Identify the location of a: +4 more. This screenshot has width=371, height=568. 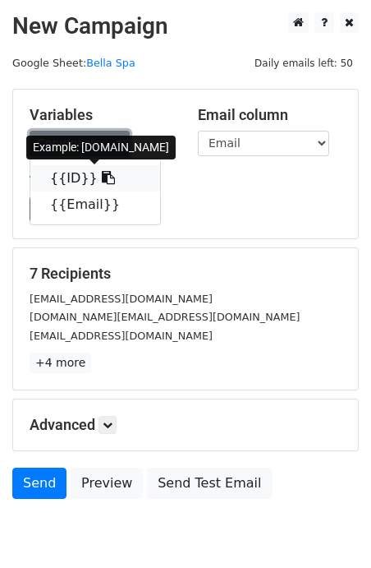
(60, 362).